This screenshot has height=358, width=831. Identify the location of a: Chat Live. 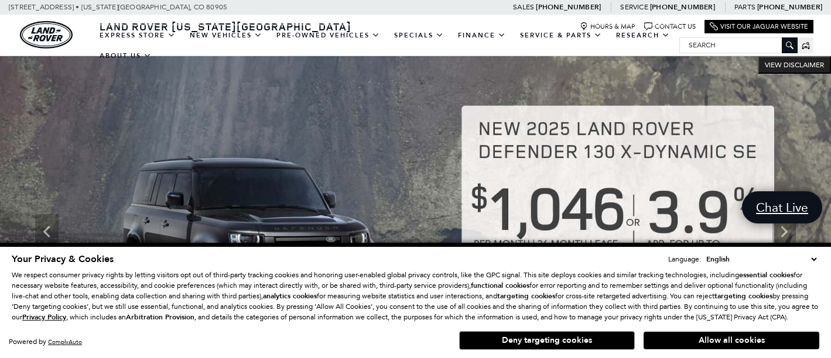
(782, 207).